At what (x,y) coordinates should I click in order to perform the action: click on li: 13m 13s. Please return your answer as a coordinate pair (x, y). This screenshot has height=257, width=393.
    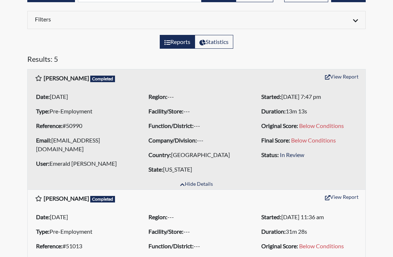
    Looking at the image, I should click on (309, 112).